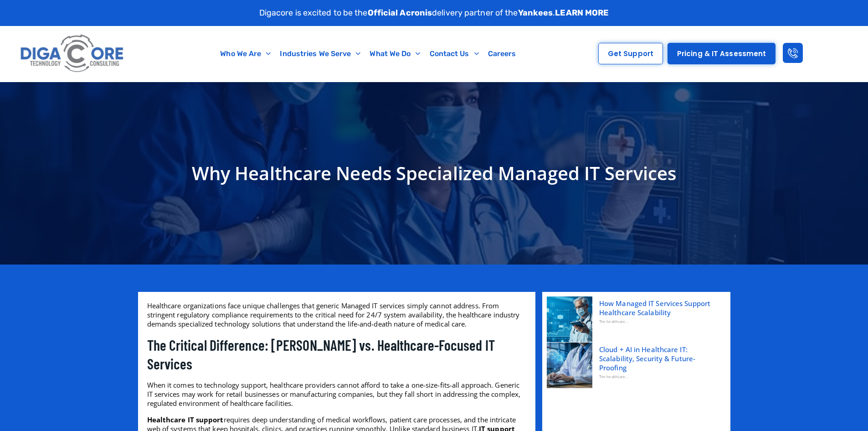 The image size is (868, 431). What do you see at coordinates (721, 54) in the screenshot?
I see `span: Pricing & IT Assessment` at bounding box center [721, 54].